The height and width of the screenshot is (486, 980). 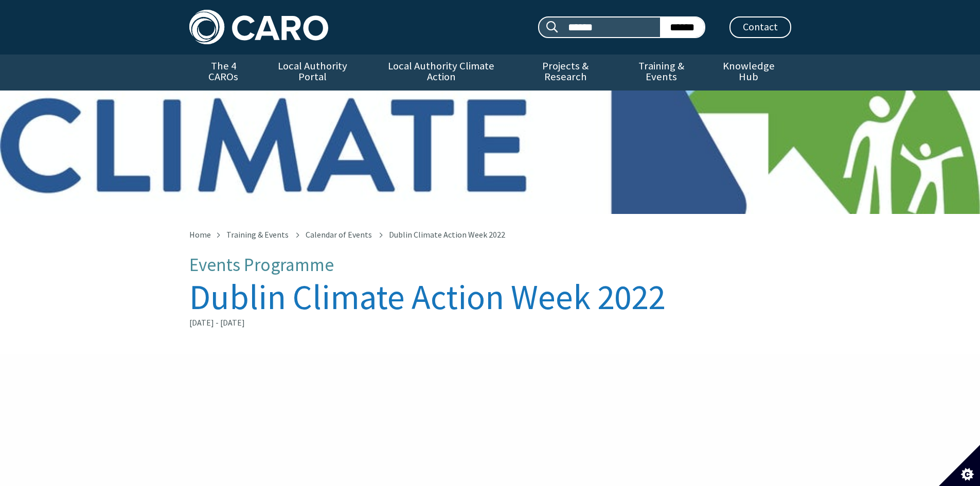 What do you see at coordinates (200, 234) in the screenshot?
I see `a: Home` at bounding box center [200, 234].